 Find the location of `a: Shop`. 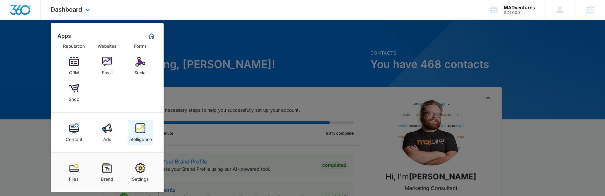

a: Shop is located at coordinates (74, 93).